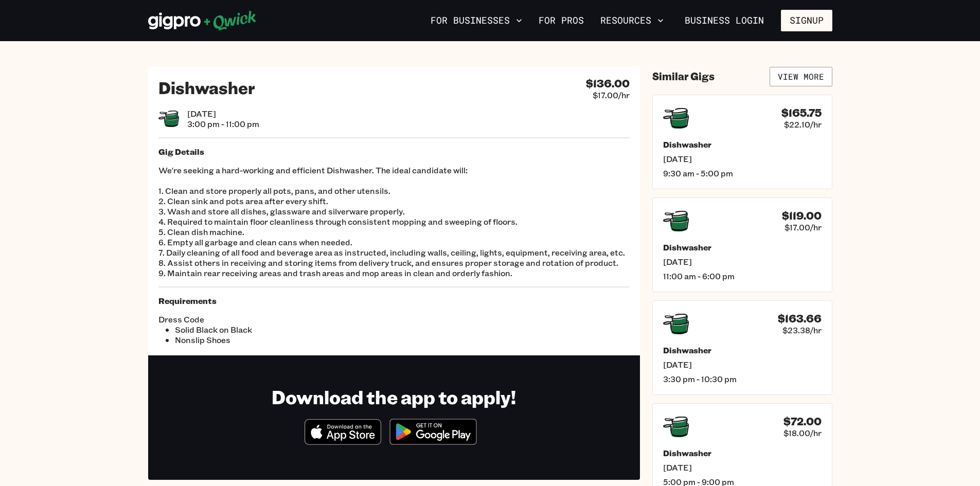 The width and height of the screenshot is (980, 486). Describe the element at coordinates (802, 330) in the screenshot. I see `span: $23.38/hr` at that location.